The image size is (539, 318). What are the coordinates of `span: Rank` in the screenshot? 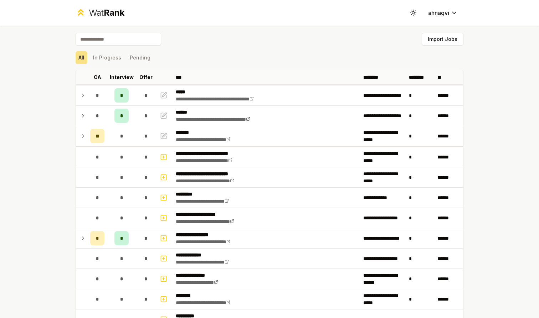 It's located at (114, 12).